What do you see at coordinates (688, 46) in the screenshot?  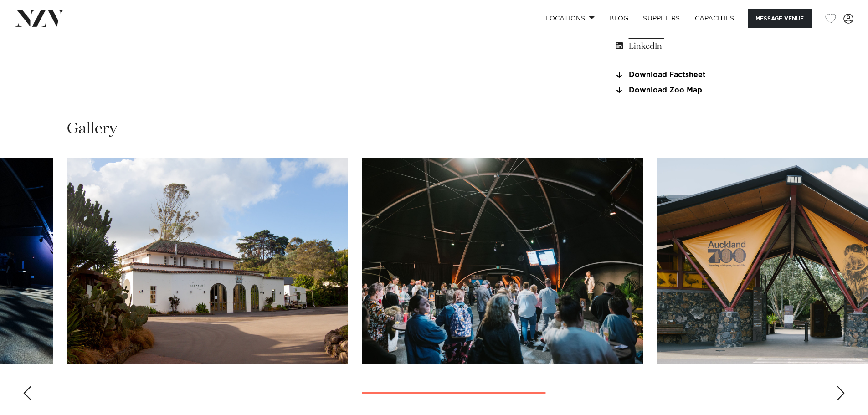 I see `a: LinkedIn` at bounding box center [688, 46].